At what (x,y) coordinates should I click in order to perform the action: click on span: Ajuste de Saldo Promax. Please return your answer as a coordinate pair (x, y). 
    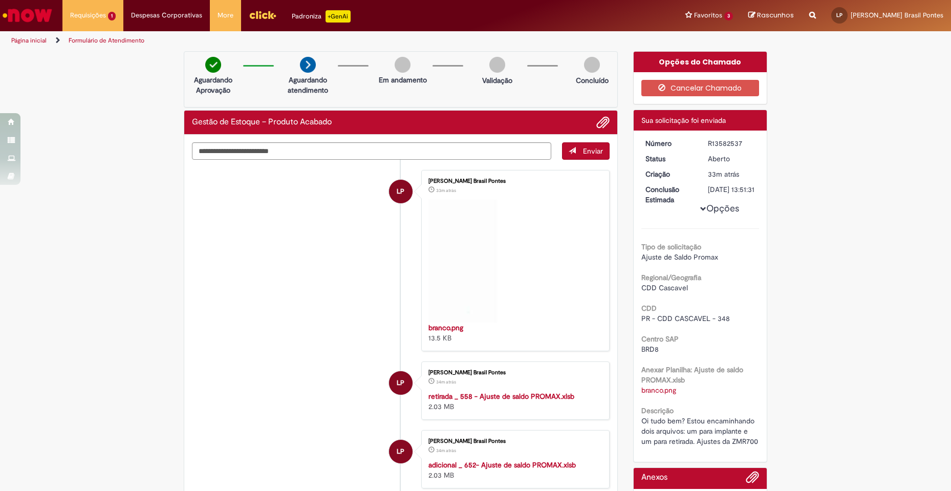
    Looking at the image, I should click on (680, 257).